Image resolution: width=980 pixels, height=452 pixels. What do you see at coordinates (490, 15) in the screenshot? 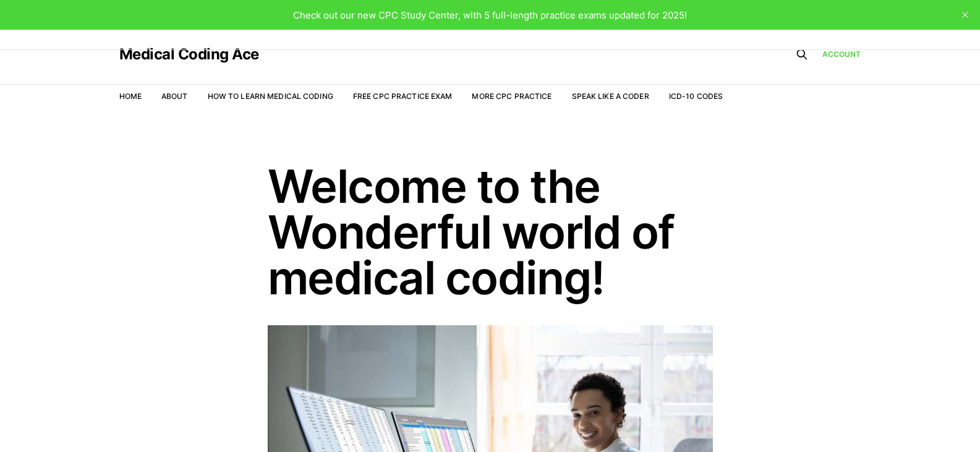
I see `span: Check out our new CPC Study Center, with 5 full-length practice exams updated for 2025!` at bounding box center [490, 15].